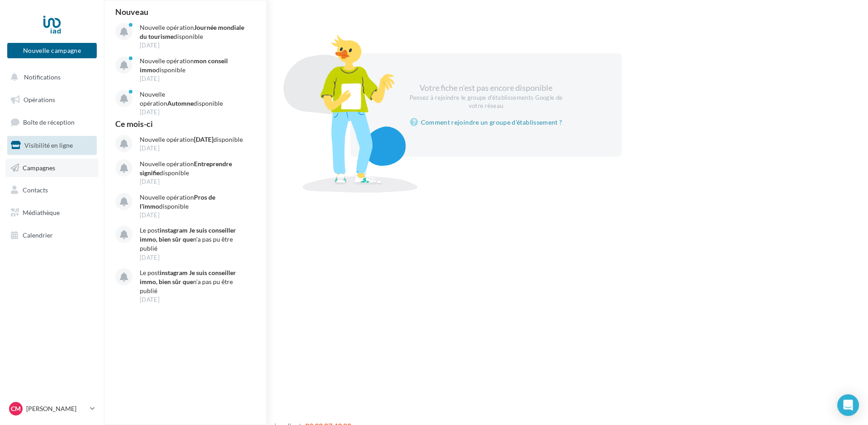  What do you see at coordinates (39, 99) in the screenshot?
I see `span: Opérations` at bounding box center [39, 99].